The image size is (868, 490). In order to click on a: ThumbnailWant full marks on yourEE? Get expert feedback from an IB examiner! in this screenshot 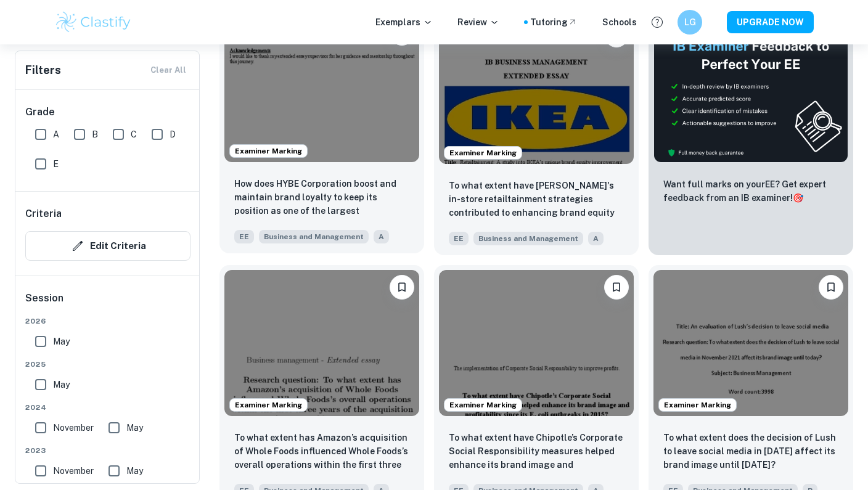, I will do `click(751, 134)`.